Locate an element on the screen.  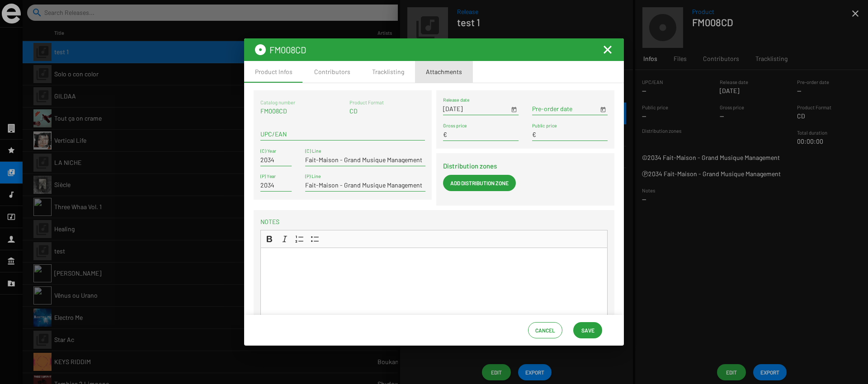
h4: Distribution zones is located at coordinates (526, 166).